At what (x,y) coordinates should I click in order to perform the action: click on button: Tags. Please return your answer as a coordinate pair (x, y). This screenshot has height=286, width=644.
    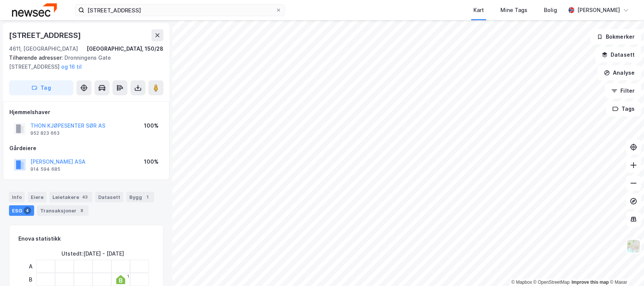
    Looking at the image, I should click on (623, 109).